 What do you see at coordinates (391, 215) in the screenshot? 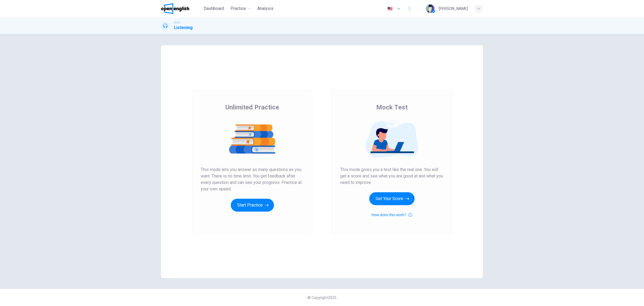
I see `button: How does this work?` at bounding box center [391, 215].